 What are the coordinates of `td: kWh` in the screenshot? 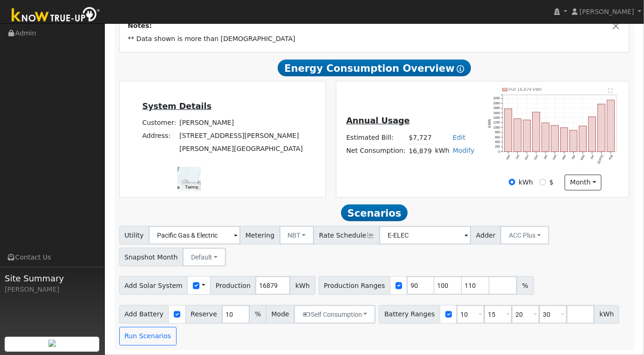 It's located at (442, 151).